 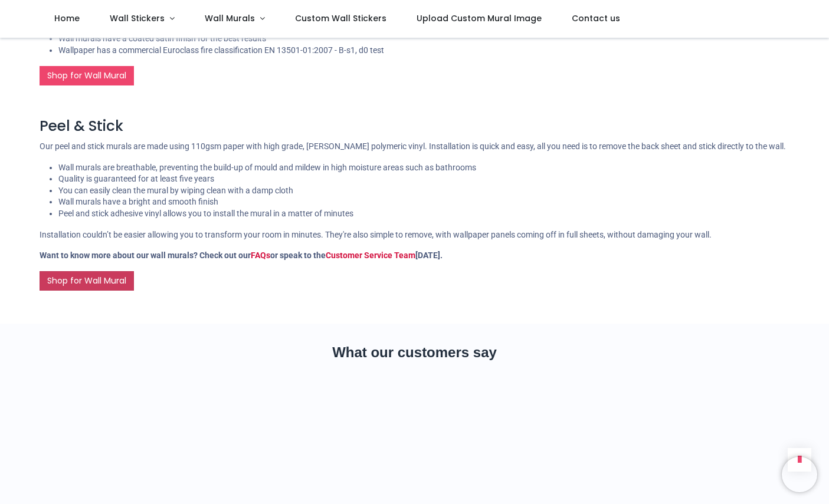 I want to click on p: Installation couldn’t be easier allowing you to transform your room in minutes. They're also simp..., so click(x=415, y=235).